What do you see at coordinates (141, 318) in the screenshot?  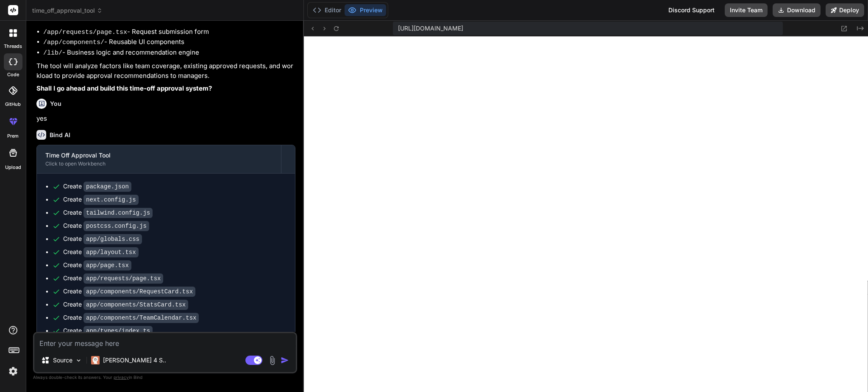 I see `code: app/components/TeamCalendar.tsx` at bounding box center [141, 318].